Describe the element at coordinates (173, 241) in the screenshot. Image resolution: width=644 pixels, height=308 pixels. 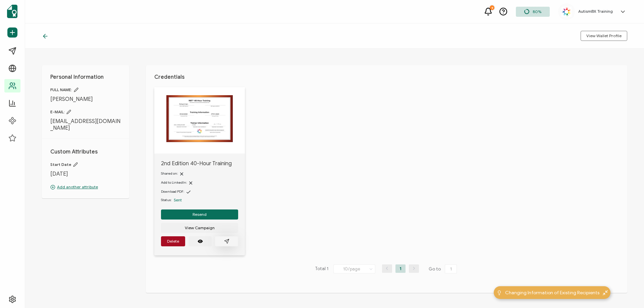
I see `span: Delete` at that location.